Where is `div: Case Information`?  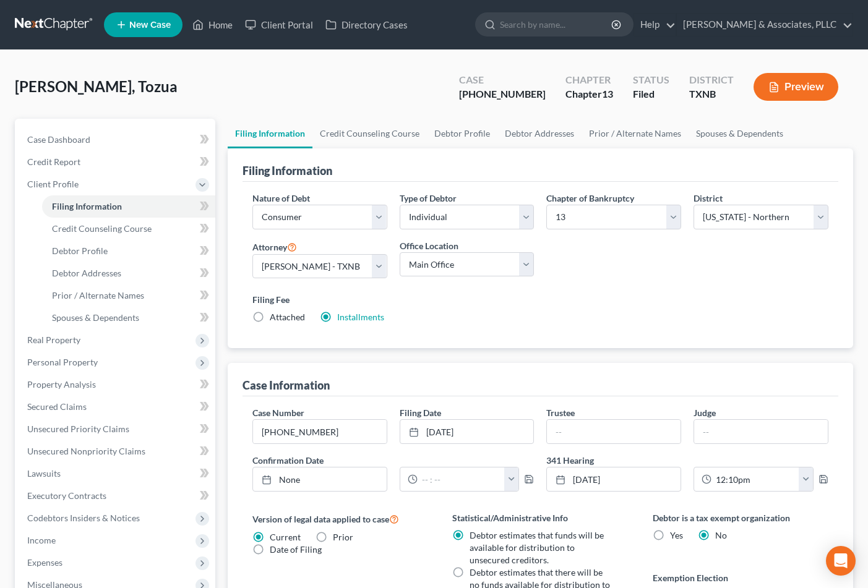 div: Case Information is located at coordinates (286, 386).